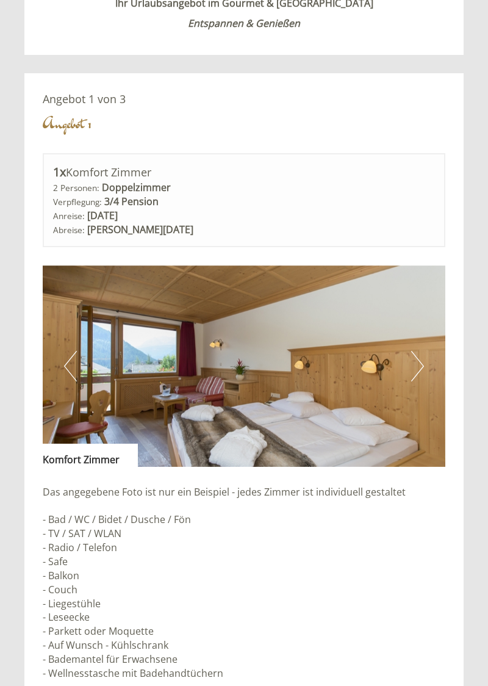 The image size is (488, 686). What do you see at coordinates (59, 171) in the screenshot?
I see `b: 1x` at bounding box center [59, 171].